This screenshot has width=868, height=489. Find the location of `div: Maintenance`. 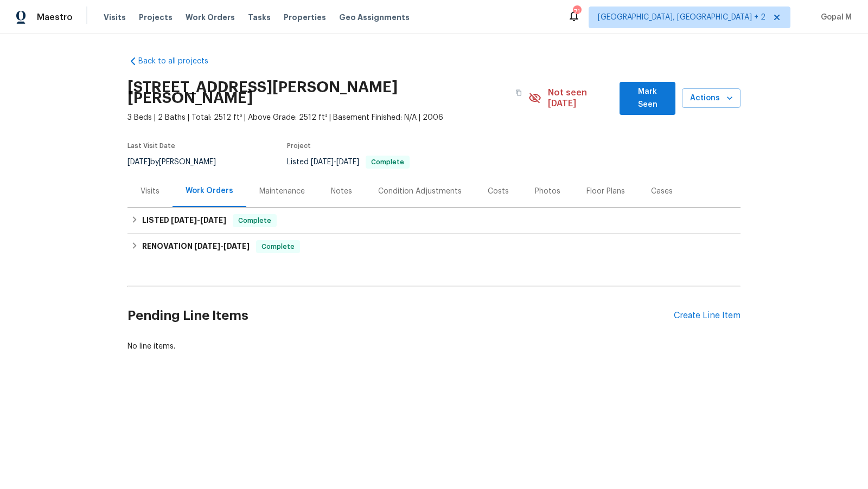

div: Maintenance is located at coordinates (283, 191).